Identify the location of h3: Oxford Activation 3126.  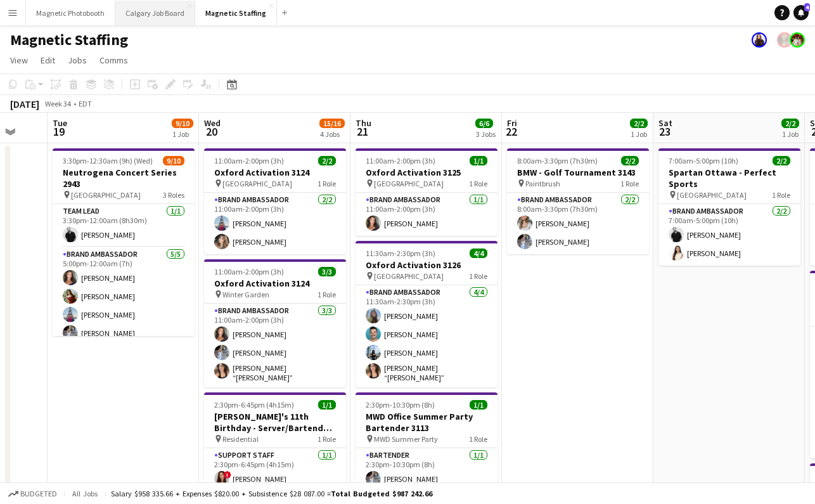
(427, 265).